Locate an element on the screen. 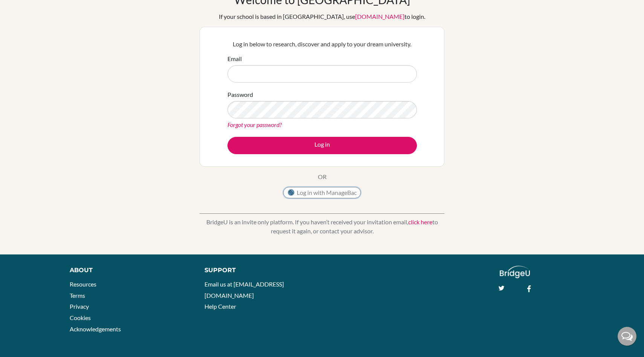 This screenshot has width=644, height=357. button: Log in is located at coordinates (322, 146).